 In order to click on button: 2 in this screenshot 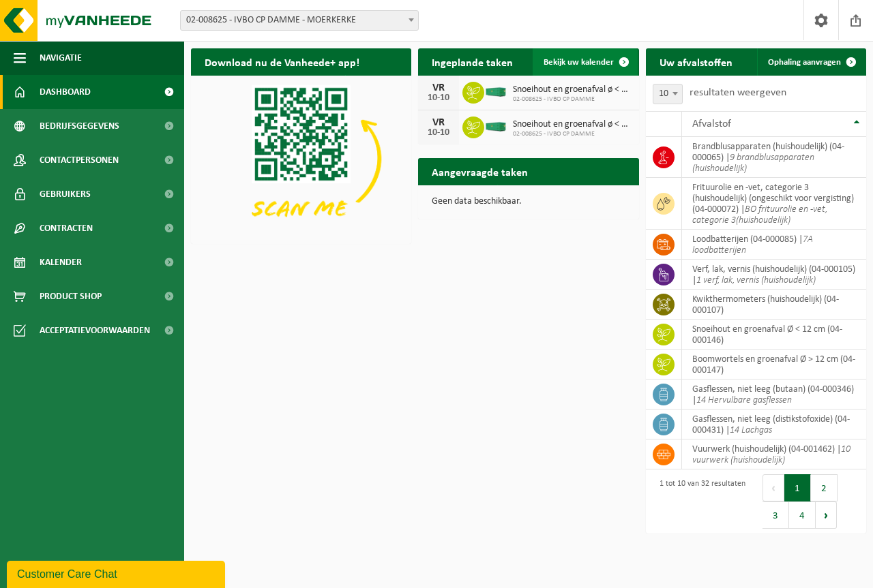, I will do `click(824, 488)`.